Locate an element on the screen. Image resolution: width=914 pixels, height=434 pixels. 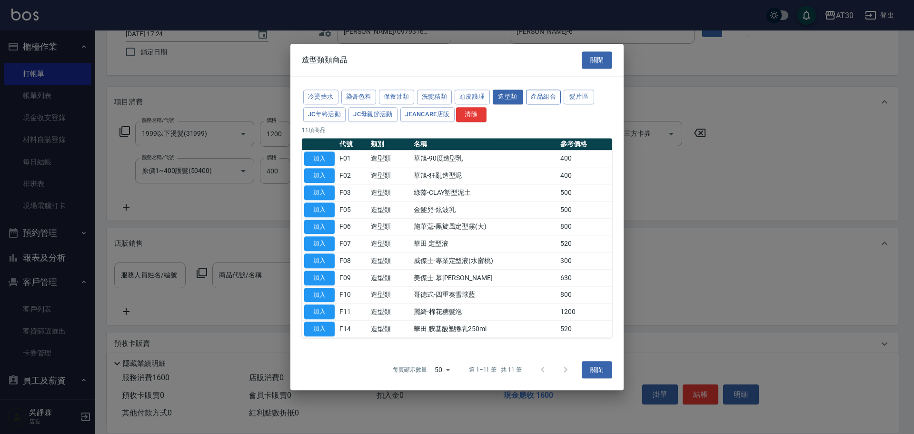
button: 洗髮精類 is located at coordinates (435, 97).